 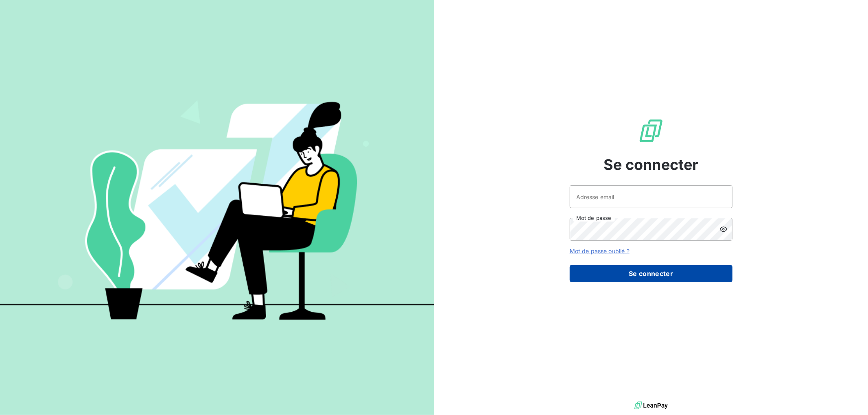 I want to click on span: Se connecter, so click(x=651, y=165).